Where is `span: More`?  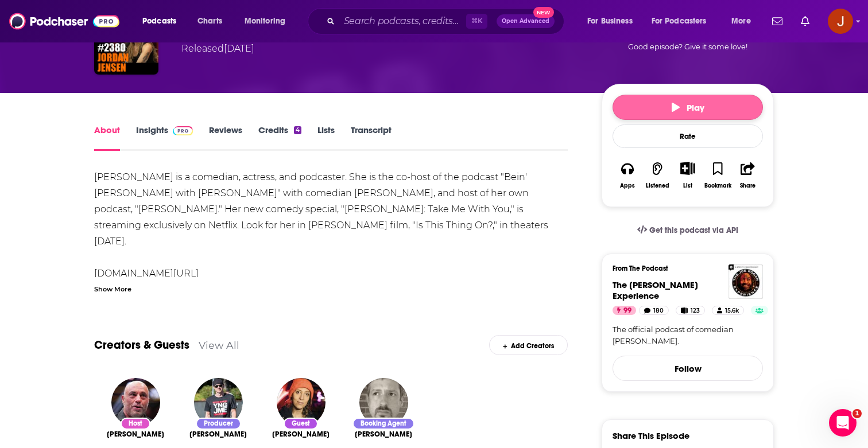
span: More is located at coordinates (741, 21).